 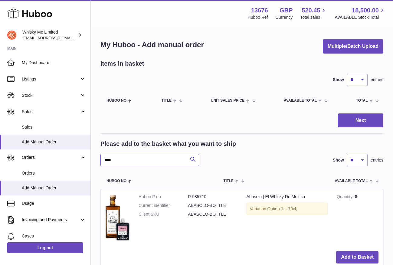 I want to click on span: AVAILABLE Stock Total, so click(x=360, y=17).